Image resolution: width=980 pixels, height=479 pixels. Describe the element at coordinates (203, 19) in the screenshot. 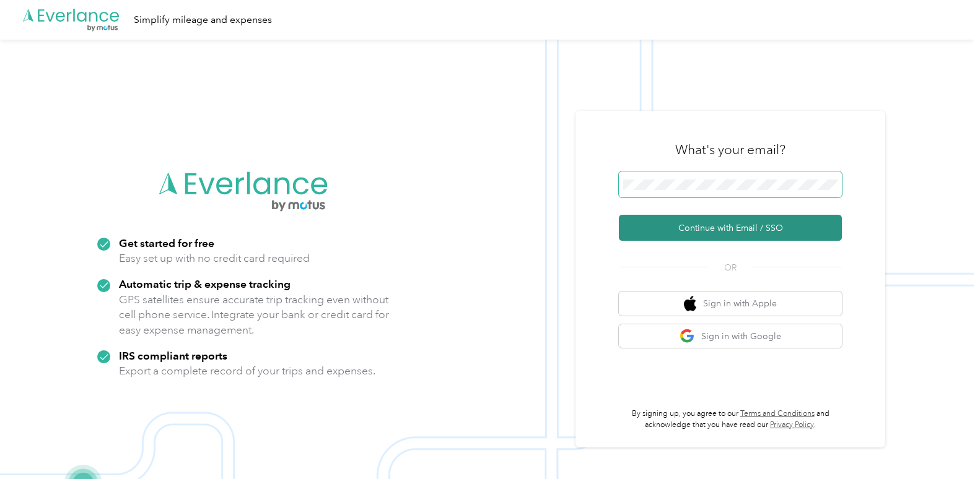

I see `div: Simplify mileage and expenses` at that location.